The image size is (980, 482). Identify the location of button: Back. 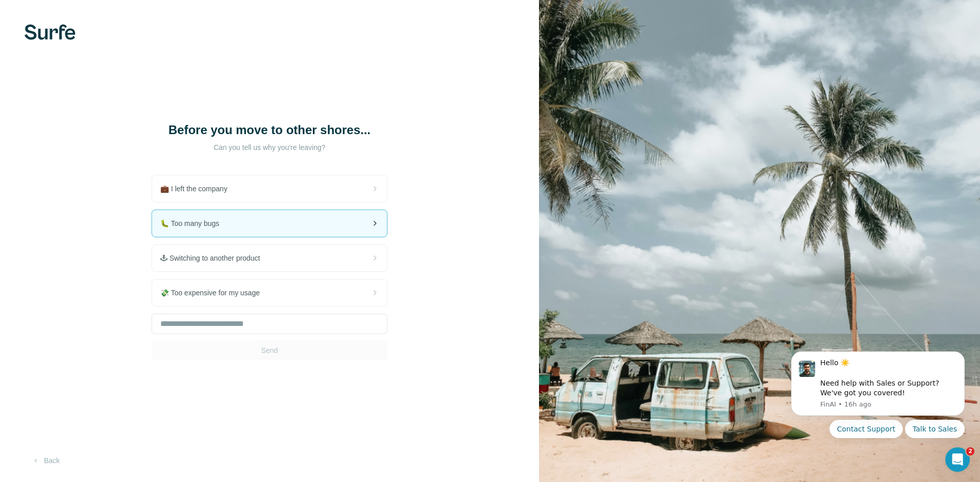
(45, 461).